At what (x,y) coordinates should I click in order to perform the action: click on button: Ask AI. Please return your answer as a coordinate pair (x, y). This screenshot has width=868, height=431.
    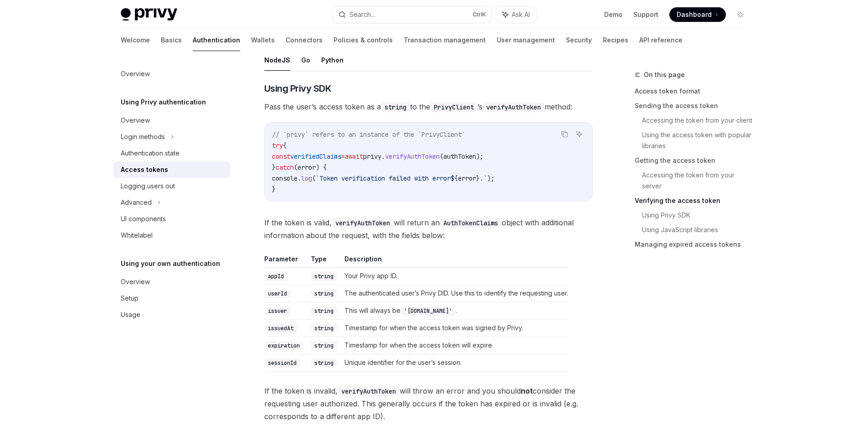
    Looking at the image, I should click on (579, 134).